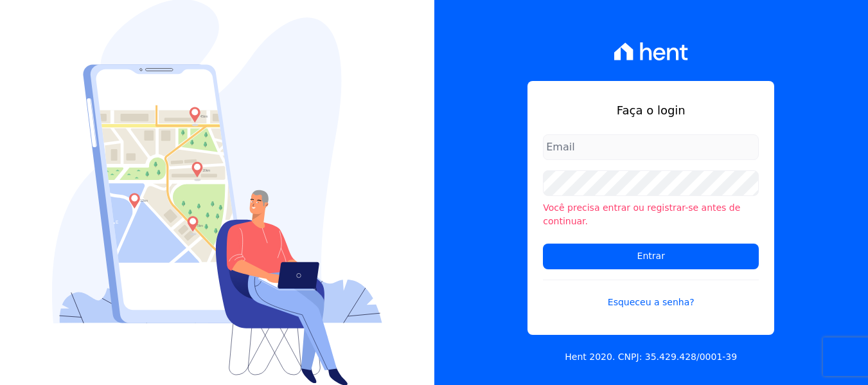  What do you see at coordinates (651, 147) in the screenshot?
I see `input: Email` at bounding box center [651, 147].